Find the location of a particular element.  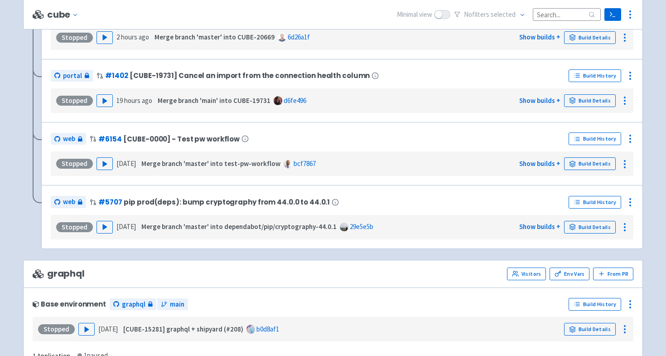

a: #1402 is located at coordinates (116, 75).